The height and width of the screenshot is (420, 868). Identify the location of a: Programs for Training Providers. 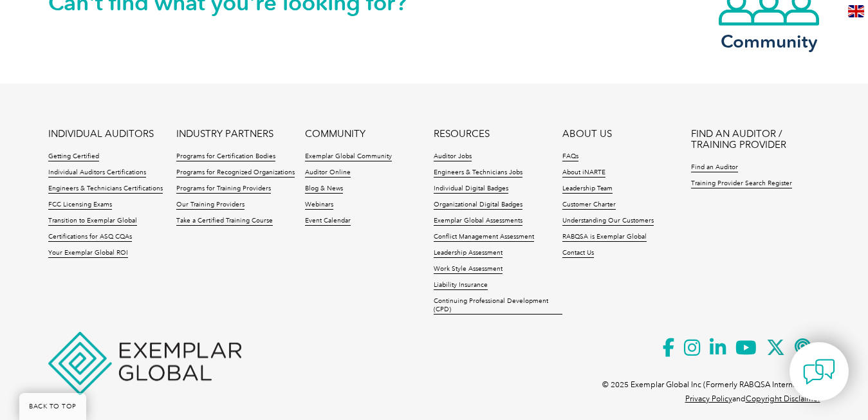
(223, 189).